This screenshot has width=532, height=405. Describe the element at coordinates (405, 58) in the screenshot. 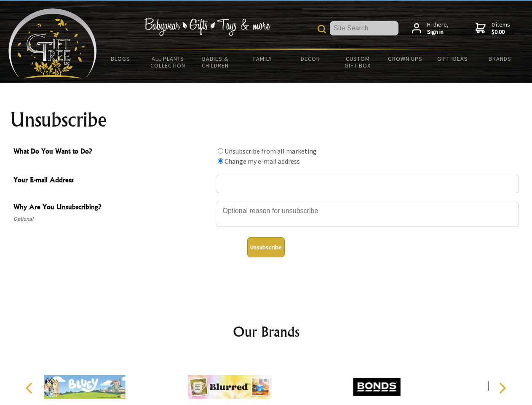

I see `a: Grown Ups` at that location.